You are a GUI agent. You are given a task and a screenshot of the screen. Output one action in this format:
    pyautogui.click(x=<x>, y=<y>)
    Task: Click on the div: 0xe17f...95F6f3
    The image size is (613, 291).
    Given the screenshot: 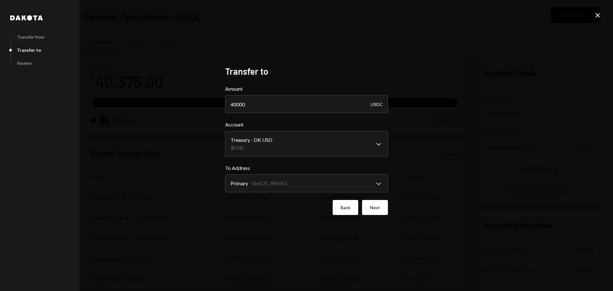 What is the action you would take?
    pyautogui.click(x=269, y=183)
    